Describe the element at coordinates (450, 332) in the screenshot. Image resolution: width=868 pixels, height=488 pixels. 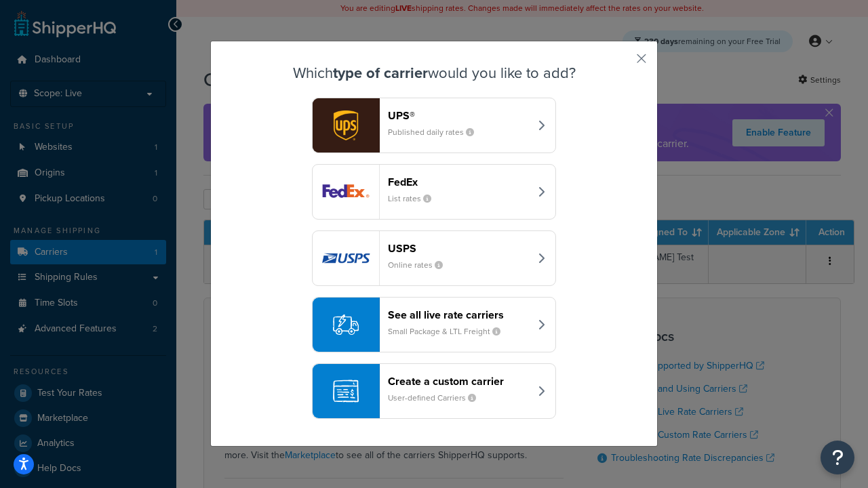
I see `small: Small Package & LTL Freight` at that location.